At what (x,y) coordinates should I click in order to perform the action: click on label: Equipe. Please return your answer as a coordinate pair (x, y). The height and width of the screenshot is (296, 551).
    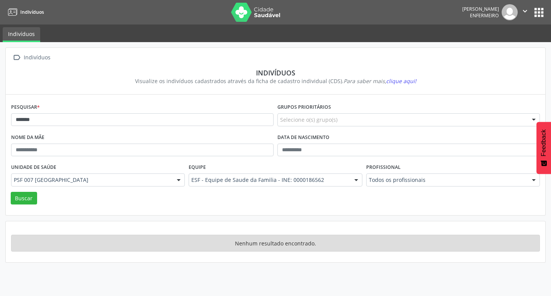
    Looking at the image, I should click on (197, 167).